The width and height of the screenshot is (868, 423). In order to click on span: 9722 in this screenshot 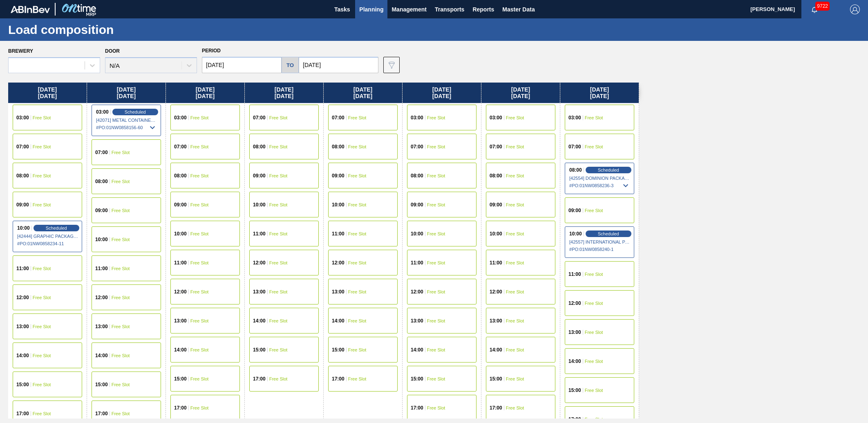, I will do `click(822, 6)`.